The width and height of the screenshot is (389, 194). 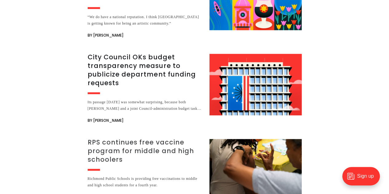 What do you see at coordinates (145, 151) in the screenshot?
I see `h3: RPS continues free vaccine program for middle and high schoolers` at bounding box center [145, 151].